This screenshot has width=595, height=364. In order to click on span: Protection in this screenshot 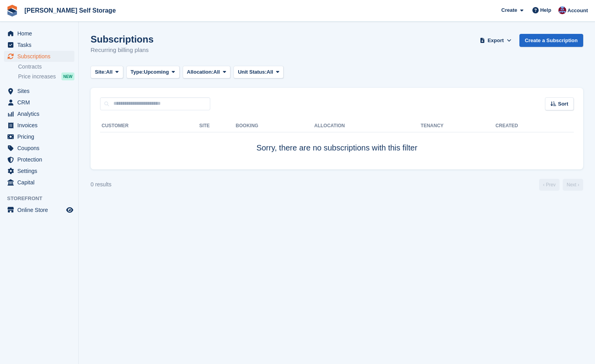, I will do `click(41, 160)`.